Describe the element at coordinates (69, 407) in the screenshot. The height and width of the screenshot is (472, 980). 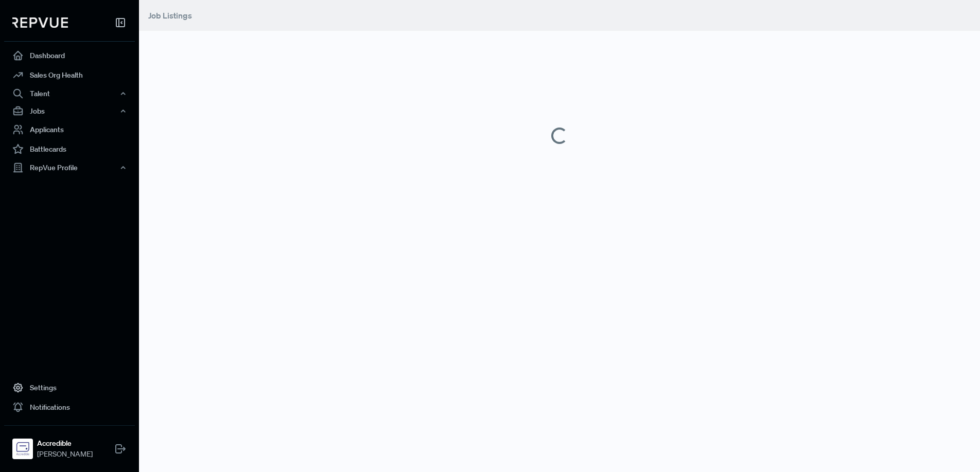
I see `a: Notifications` at that location.